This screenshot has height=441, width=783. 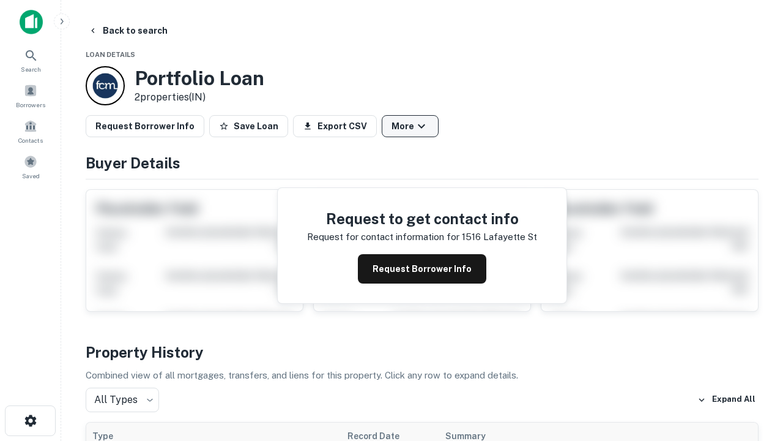 What do you see at coordinates (753, 333) in the screenshot?
I see `div: Chat Widget` at bounding box center [753, 333].